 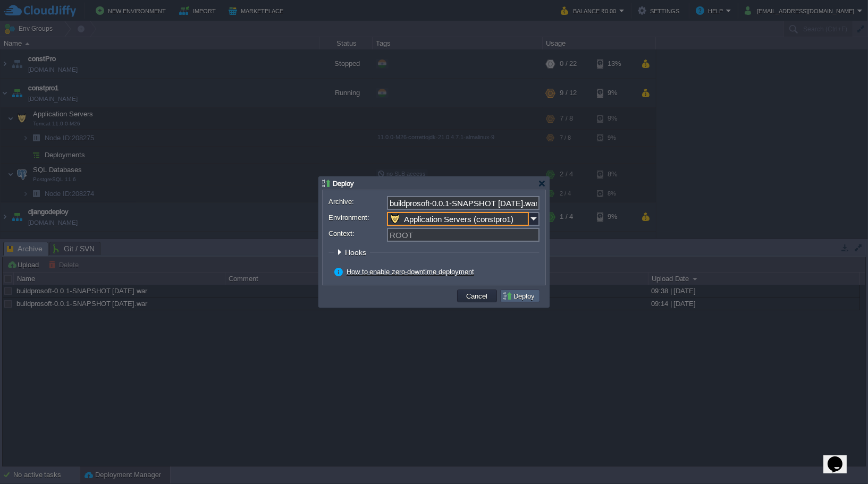 I want to click on span: Deploy, so click(x=344, y=183).